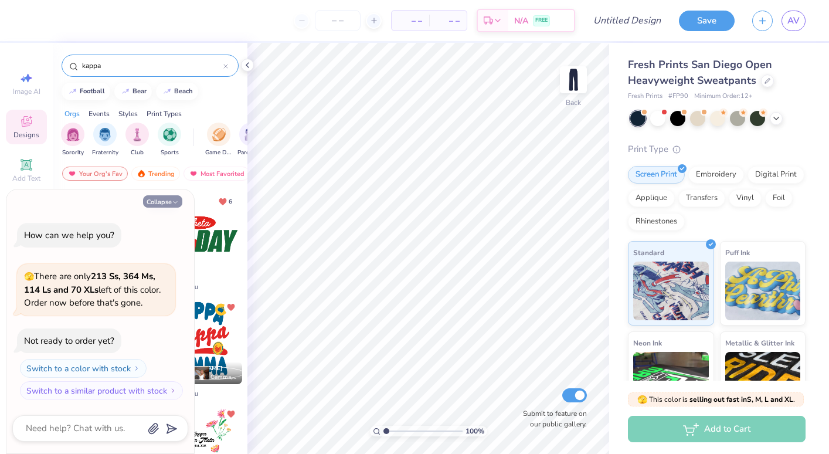 This screenshot has width=829, height=454. Describe the element at coordinates (776, 175) in the screenshot. I see `div: Digital Print` at that location.